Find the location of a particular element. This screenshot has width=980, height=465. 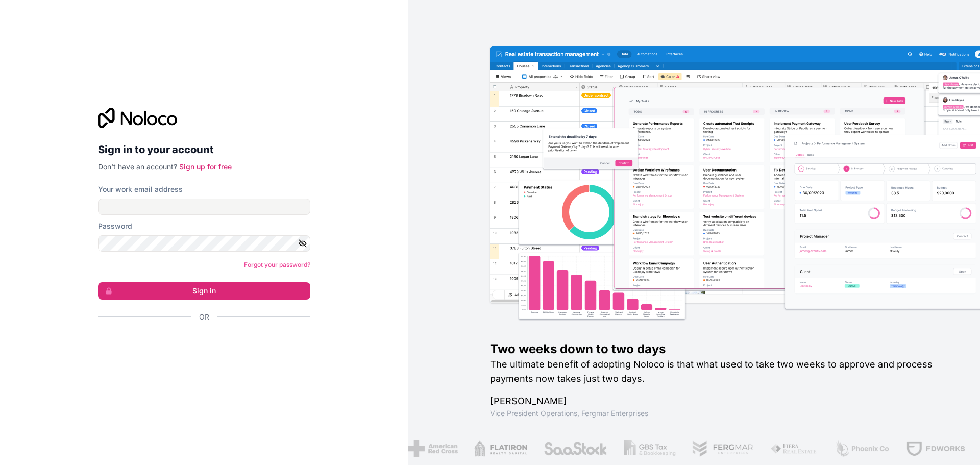

img: /assets/phoenix-BREaitsQ.png is located at coordinates (798, 449).